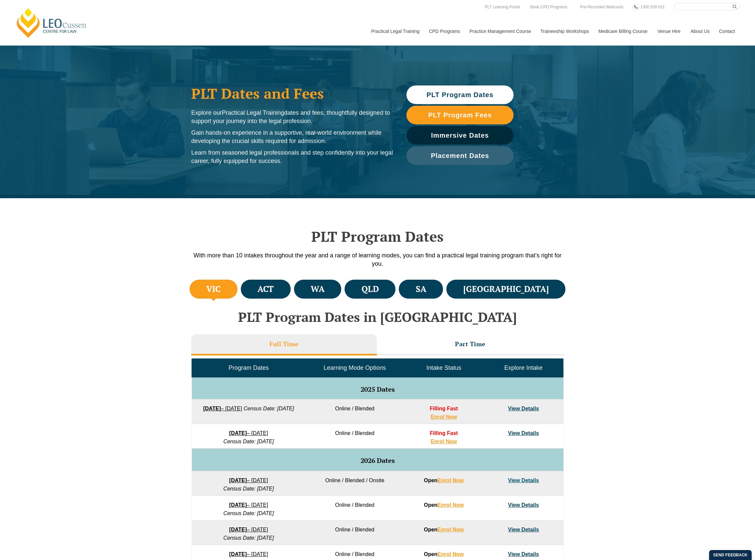 The image size is (755, 560). What do you see at coordinates (652, 7) in the screenshot?
I see `span: 1300 039 031` at bounding box center [652, 7].